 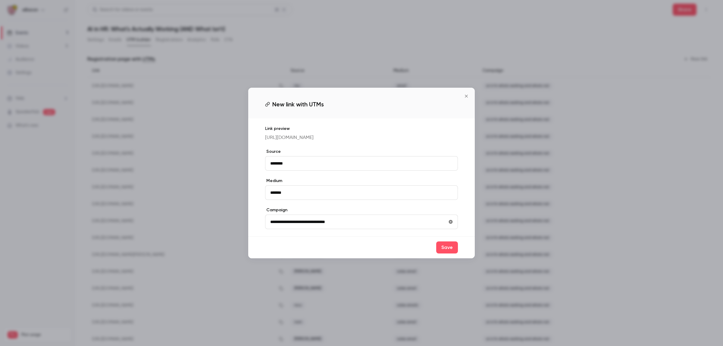 What do you see at coordinates (451, 222) in the screenshot?
I see `button: utmCampaign` at bounding box center [451, 222].